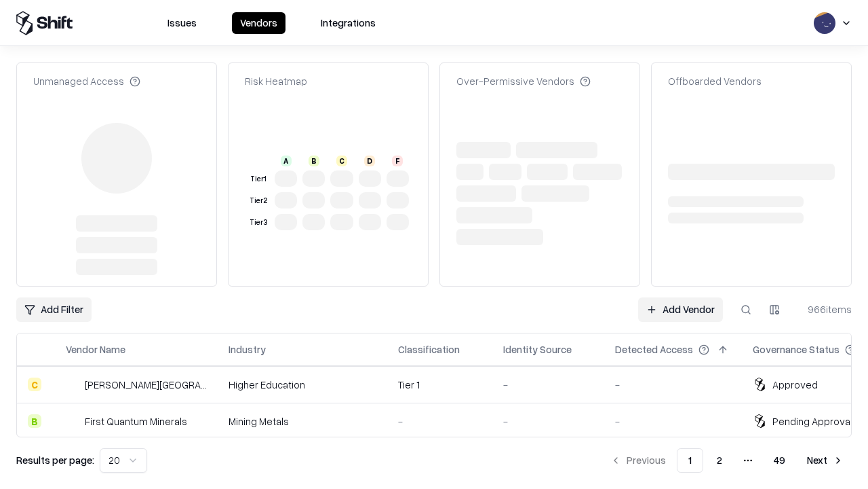 The height and width of the screenshot is (489, 868). I want to click on button: Add Filter, so click(53, 310).